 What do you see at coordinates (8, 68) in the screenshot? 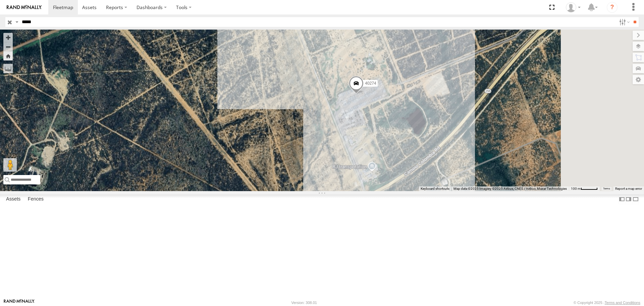
I see `label: Measure` at bounding box center [8, 68].